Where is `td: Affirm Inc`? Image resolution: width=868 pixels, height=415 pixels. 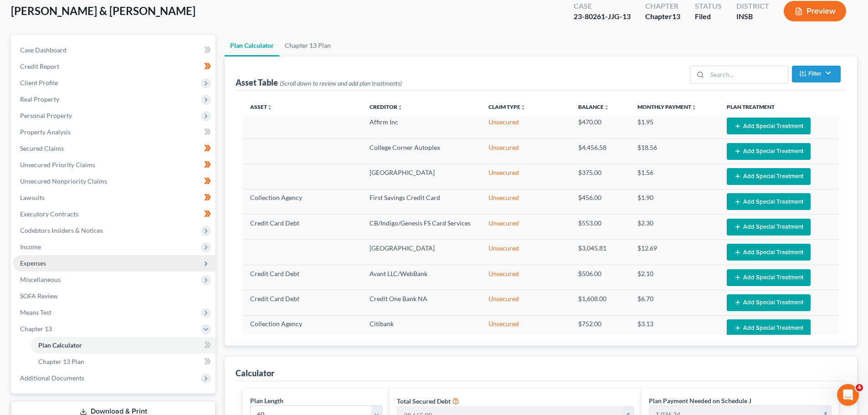 td: Affirm Inc is located at coordinates (421, 126).